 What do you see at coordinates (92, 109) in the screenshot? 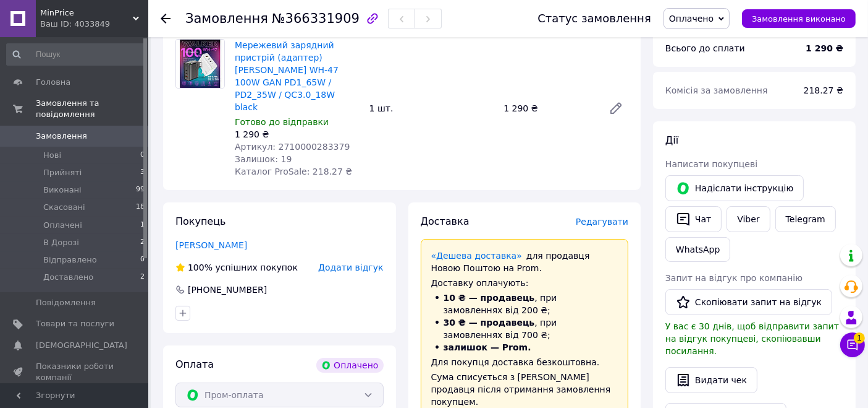
I see `span: Замовлення та повідомлення` at bounding box center [92, 109].